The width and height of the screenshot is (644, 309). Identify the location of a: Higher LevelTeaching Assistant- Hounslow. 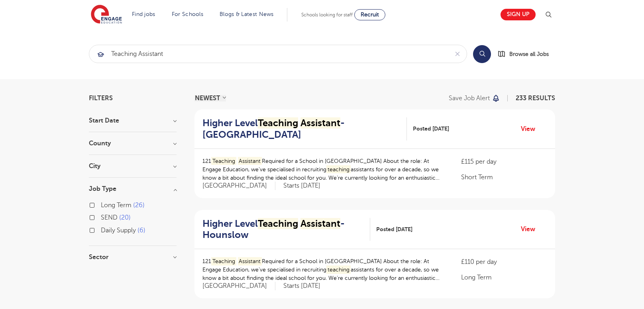
(286, 229).